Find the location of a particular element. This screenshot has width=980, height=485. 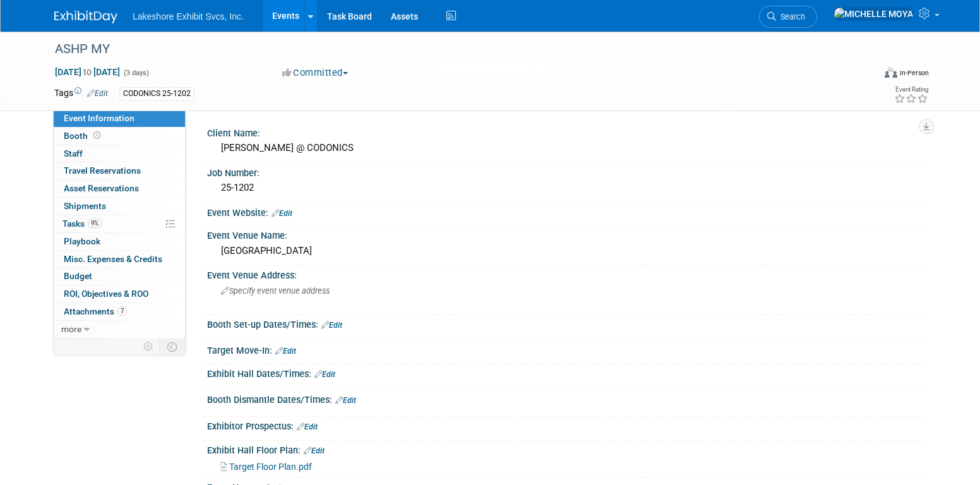

button: Committed is located at coordinates (315, 72).